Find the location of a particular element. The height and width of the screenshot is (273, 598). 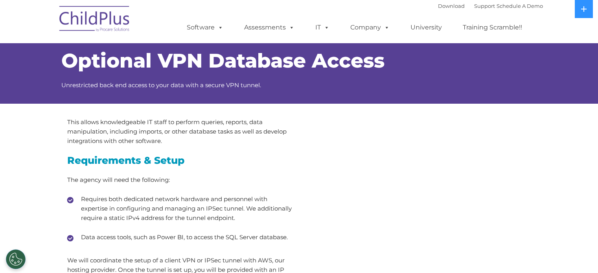

a: IT is located at coordinates (323, 28).